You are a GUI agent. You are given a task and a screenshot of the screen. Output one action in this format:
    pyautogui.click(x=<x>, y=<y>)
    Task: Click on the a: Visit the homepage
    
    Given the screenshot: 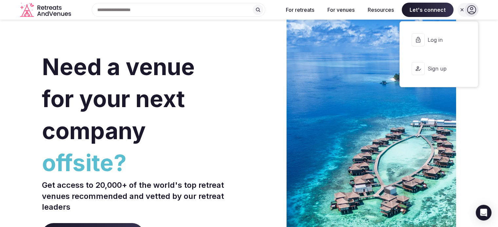 What is the action you would take?
    pyautogui.click(x=46, y=10)
    